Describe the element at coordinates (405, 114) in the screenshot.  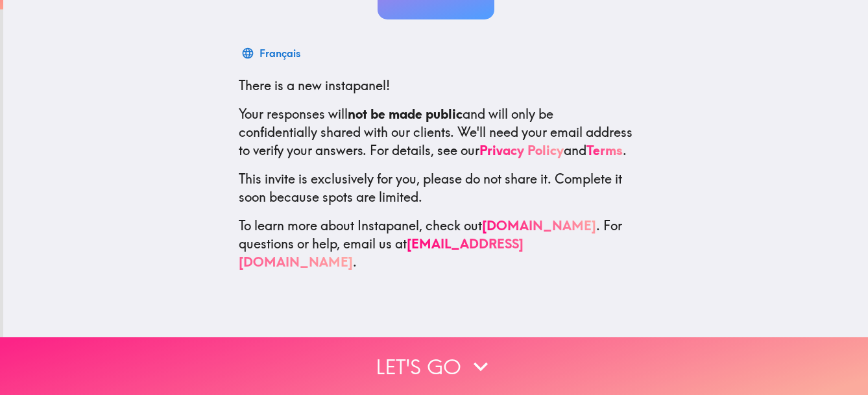
I see `b: not be made public` at that location.